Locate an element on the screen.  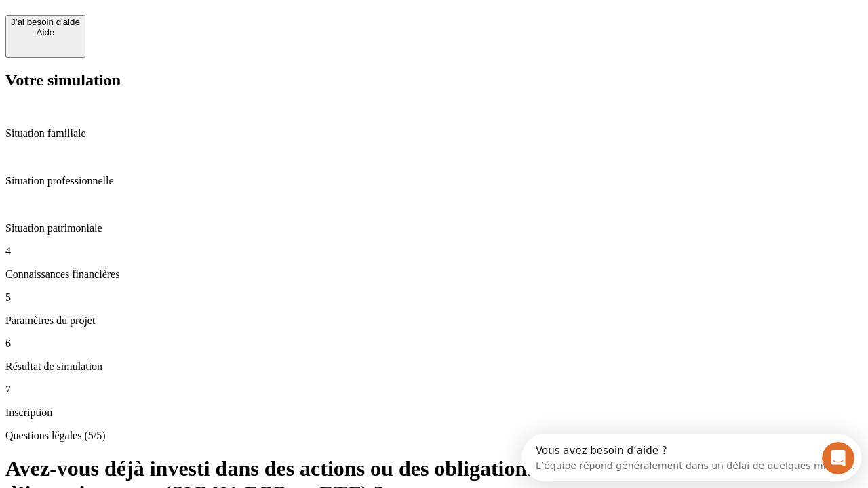
div: Ouvrir le Messenger Intercom is located at coordinates (189, 24).